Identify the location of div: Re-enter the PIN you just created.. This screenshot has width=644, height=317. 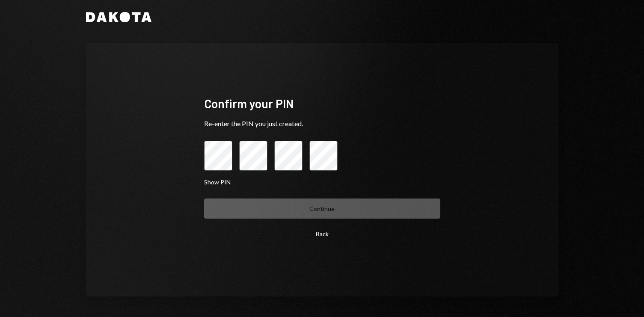
(322, 124).